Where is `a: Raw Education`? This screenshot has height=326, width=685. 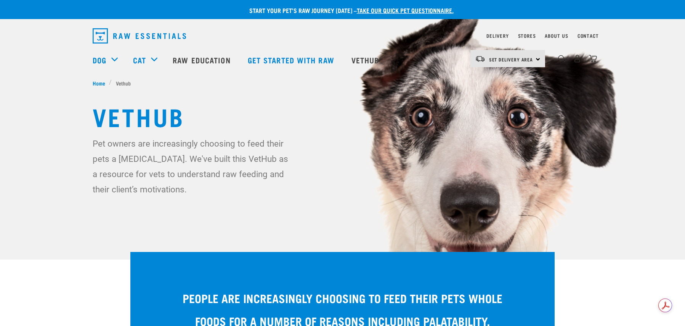 a: Raw Education is located at coordinates (202, 60).